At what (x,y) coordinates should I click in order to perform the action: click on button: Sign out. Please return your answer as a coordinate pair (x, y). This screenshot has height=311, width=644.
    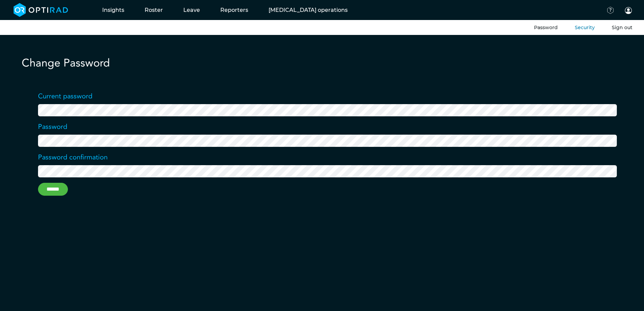
    Looking at the image, I should click on (622, 27).